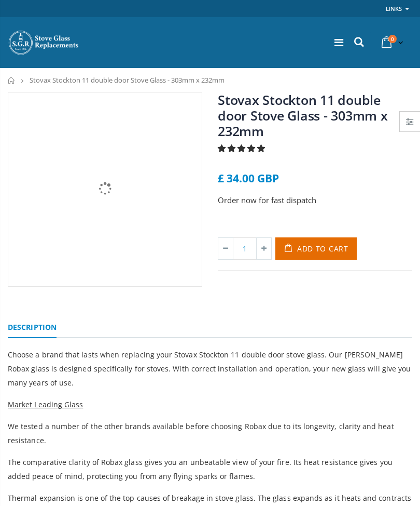 The width and height of the screenshot is (420, 506). Describe the element at coordinates (32, 327) in the screenshot. I see `a: Description` at that location.